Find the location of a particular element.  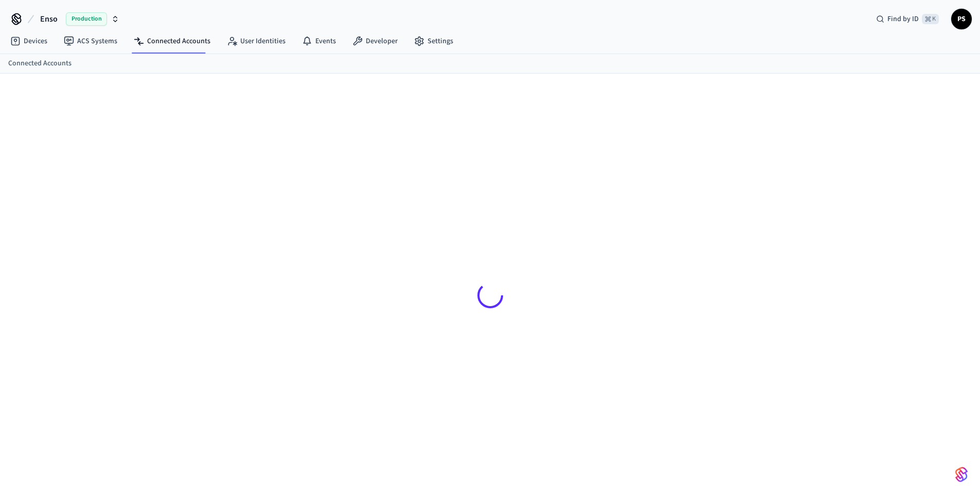

div: Find by ID⌘ K is located at coordinates (908, 19).